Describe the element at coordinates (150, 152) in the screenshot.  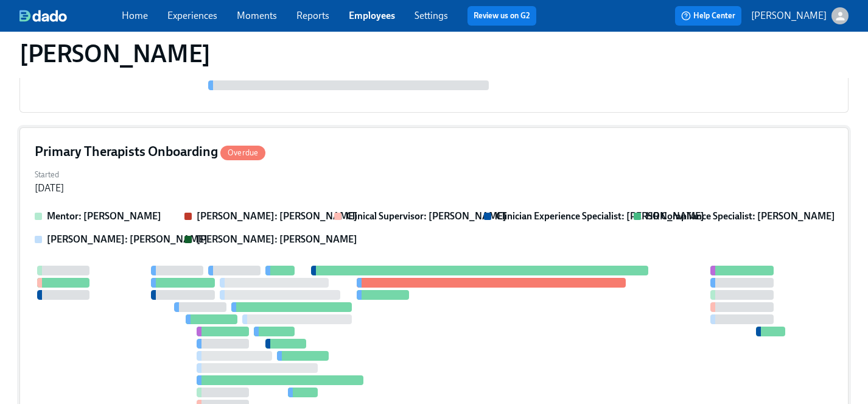
I see `h4: Primary Therapists Onboarding` at that location.